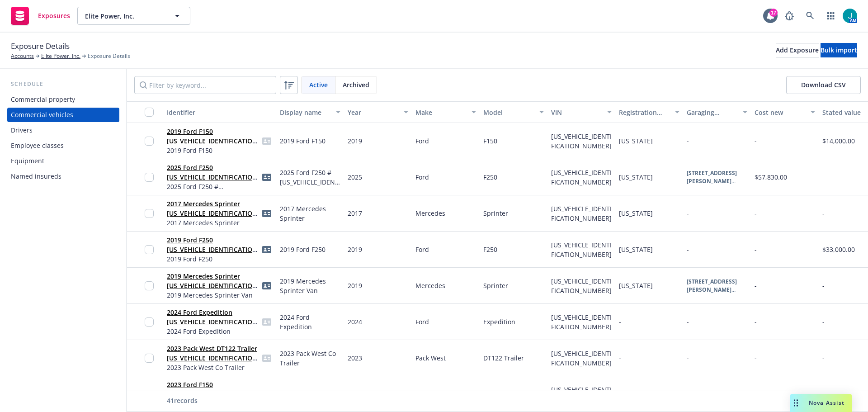  What do you see at coordinates (355, 177) in the screenshot?
I see `span: 2025` at bounding box center [355, 177].